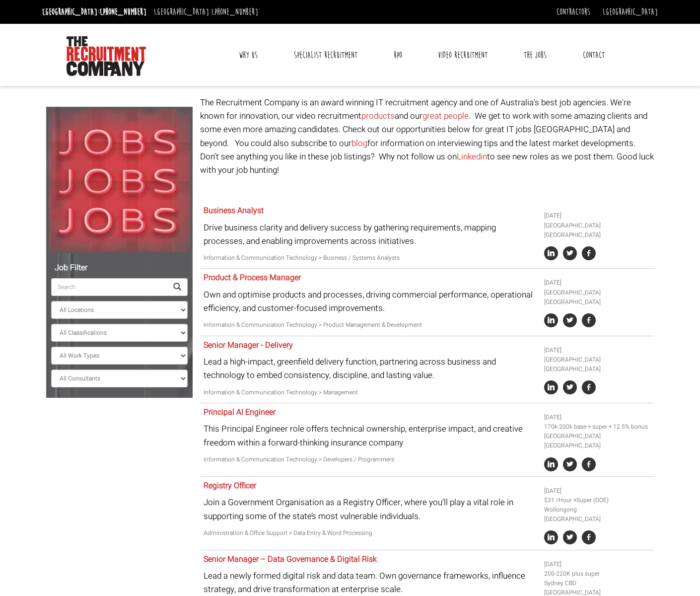 This screenshot has width=700, height=596. What do you see at coordinates (369, 582) in the screenshot?
I see `p: Lead a newly formed digital risk and data team. Own governance frameworks, influence strategy, an...` at bounding box center [369, 582].